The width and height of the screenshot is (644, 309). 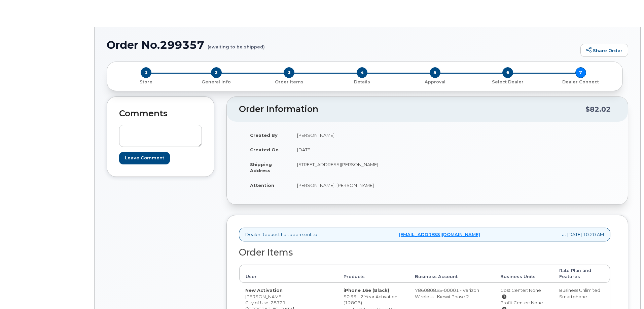 What do you see at coordinates (146, 82) in the screenshot?
I see `p: Store` at bounding box center [146, 82].